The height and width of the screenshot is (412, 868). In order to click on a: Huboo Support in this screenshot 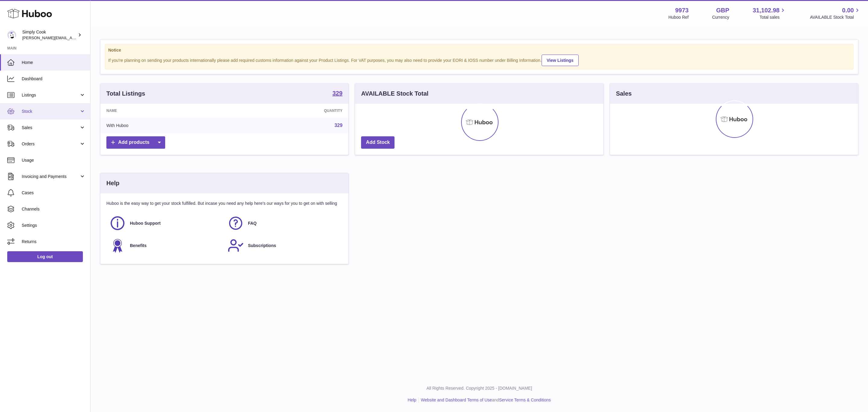, I will do `click(166, 223)`.